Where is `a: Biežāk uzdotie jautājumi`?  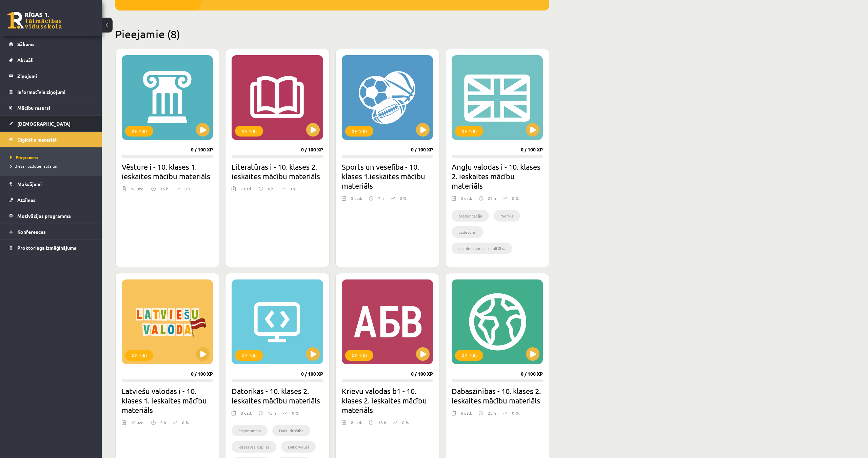
a: Biežāk uzdotie jautājumi is located at coordinates (52, 166).